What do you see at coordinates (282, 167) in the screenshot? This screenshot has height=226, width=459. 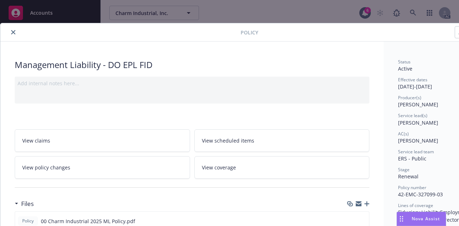 I see `a: View coverage` at bounding box center [282, 167].